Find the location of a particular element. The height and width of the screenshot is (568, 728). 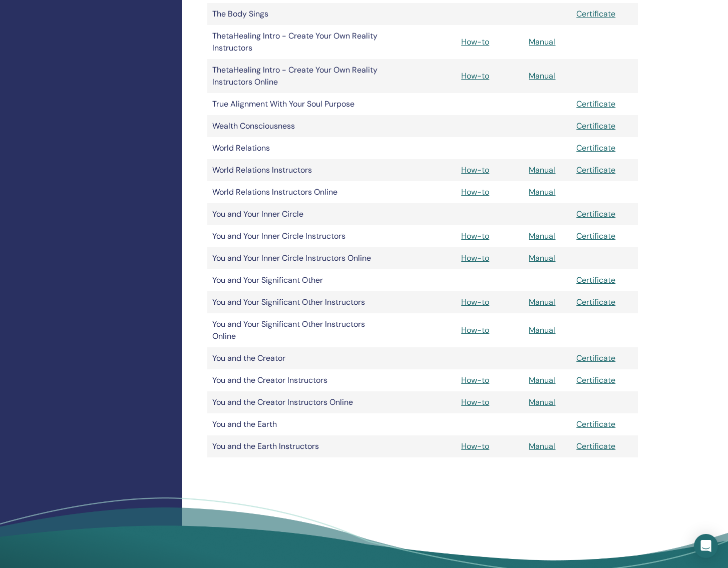

td: You and the Creator Instructors Online is located at coordinates (298, 402).